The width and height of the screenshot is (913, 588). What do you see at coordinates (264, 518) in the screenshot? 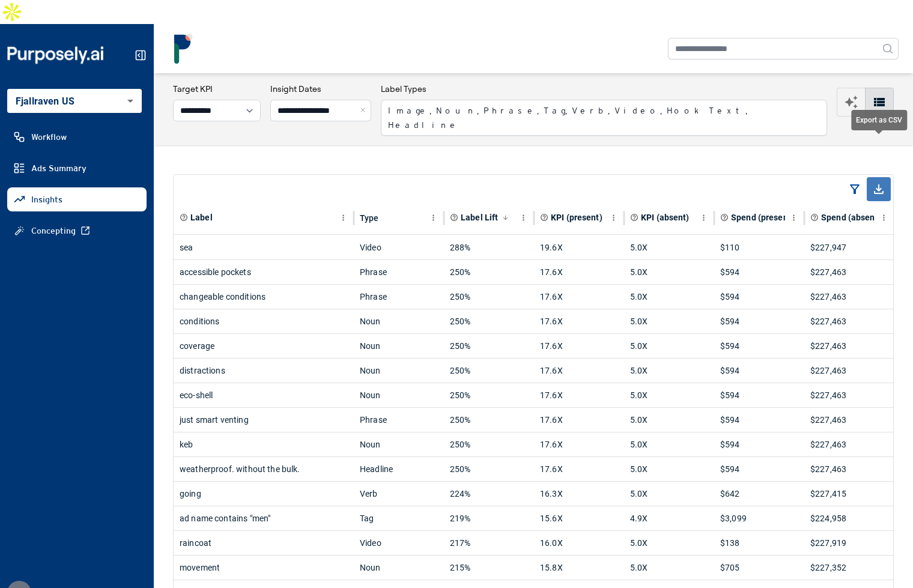
I see `div: ad name contains "men"` at bounding box center [264, 518].